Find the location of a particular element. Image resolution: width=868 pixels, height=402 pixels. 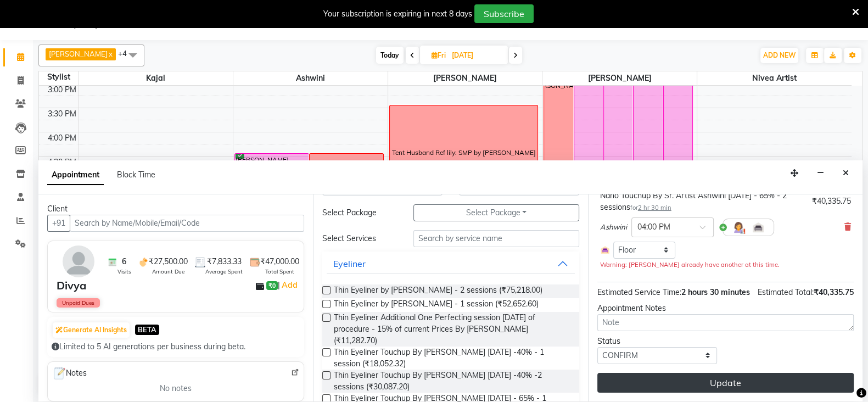

span: Average Spent is located at coordinates (224, 271).